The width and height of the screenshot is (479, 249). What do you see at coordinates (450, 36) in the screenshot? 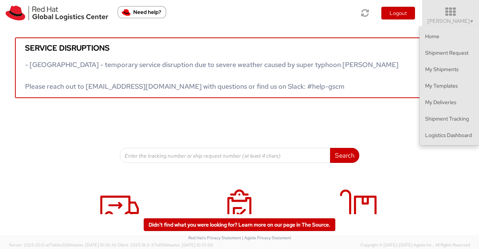
I see `a: Home` at bounding box center [450, 36].